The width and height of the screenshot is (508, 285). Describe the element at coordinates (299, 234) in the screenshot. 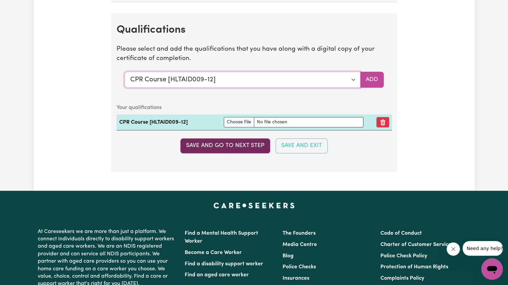

I see `a: The Founders` at that location.